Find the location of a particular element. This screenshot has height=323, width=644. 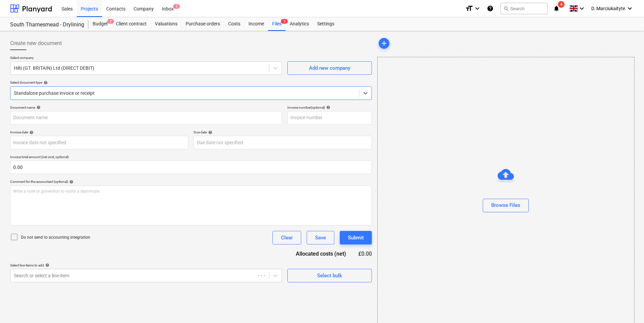

input: Document name is located at coordinates (146, 118).